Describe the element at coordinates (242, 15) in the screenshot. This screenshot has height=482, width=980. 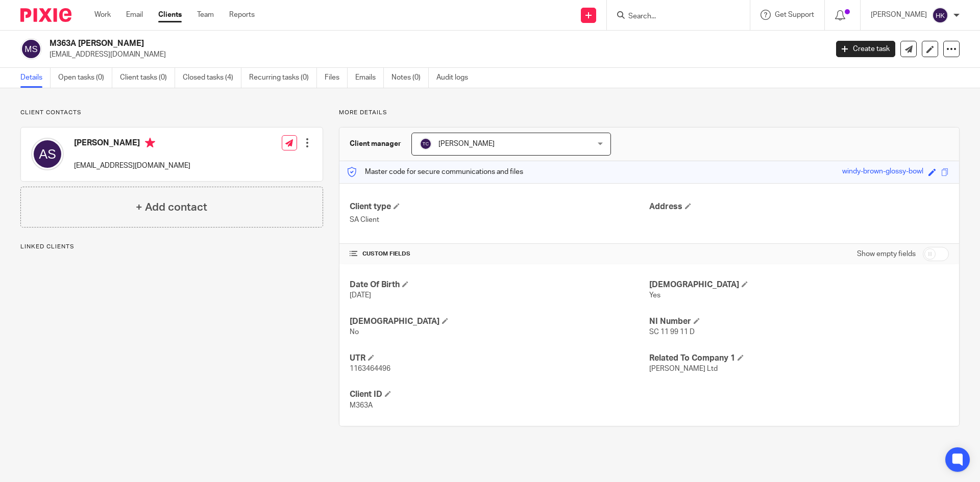
I see `a: Reports` at that location.